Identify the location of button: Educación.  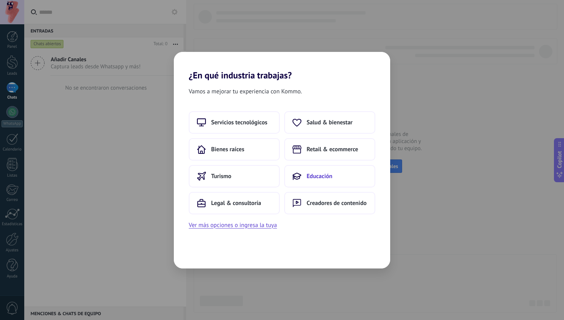
(330, 176).